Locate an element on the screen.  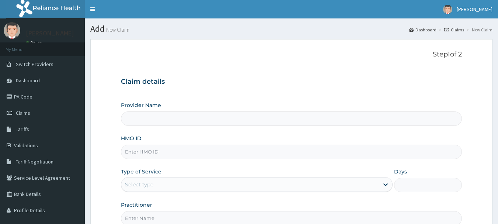
span: Switch Providers is located at coordinates (35, 64).